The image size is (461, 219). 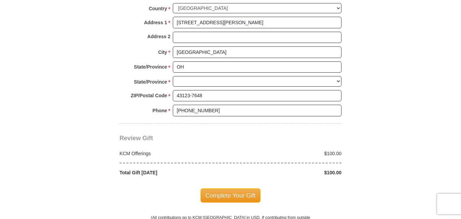 I want to click on div: KCM Offerings, so click(x=173, y=154).